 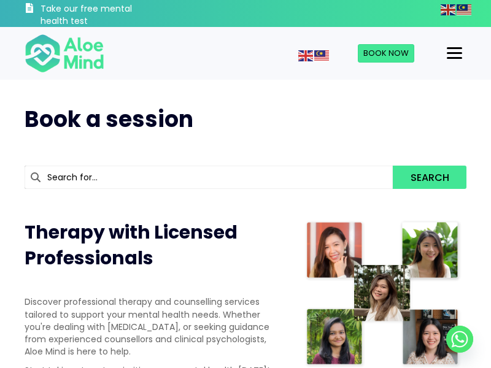 I want to click on span: Book a session, so click(x=109, y=119).